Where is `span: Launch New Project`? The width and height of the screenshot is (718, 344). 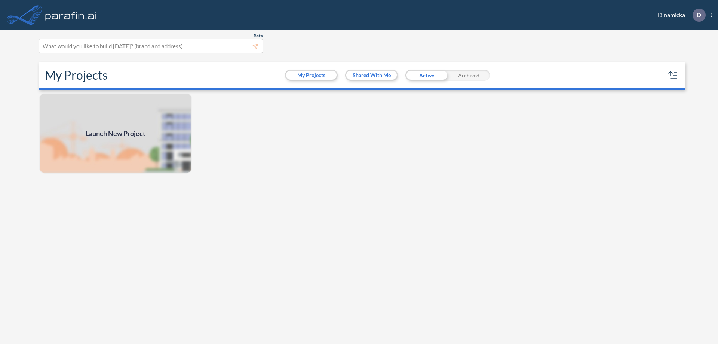
span: Launch New Project is located at coordinates (116, 133).